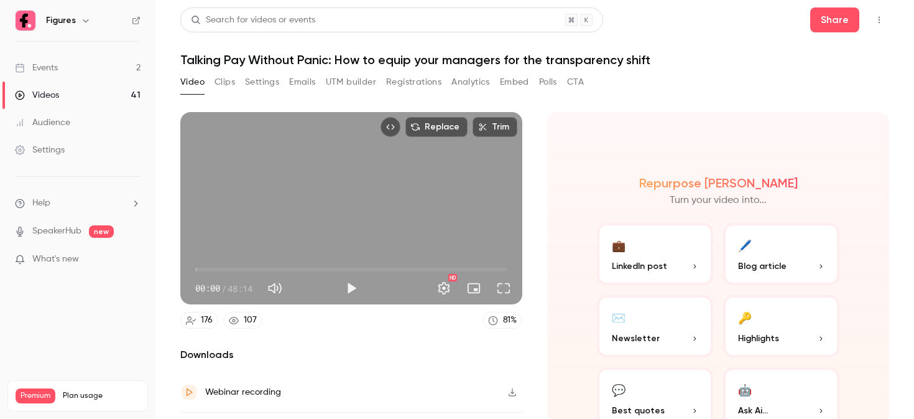  I want to click on button: Embed, so click(514, 82).